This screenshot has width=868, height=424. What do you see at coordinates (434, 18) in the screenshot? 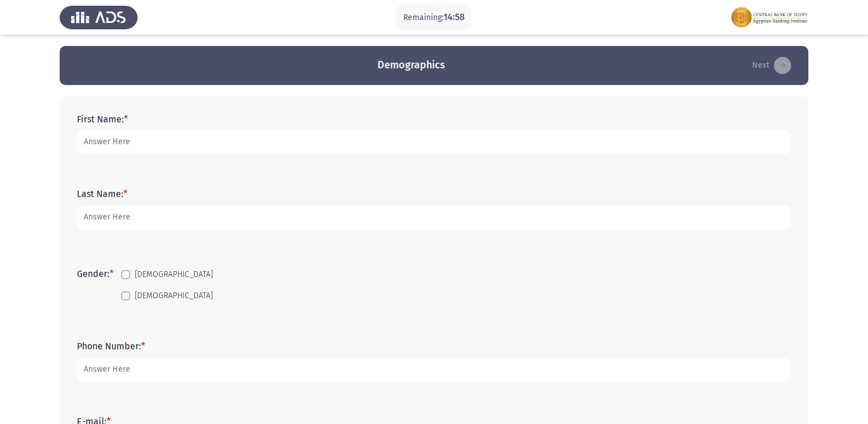
I see `p: Remaining:` at bounding box center [434, 18].